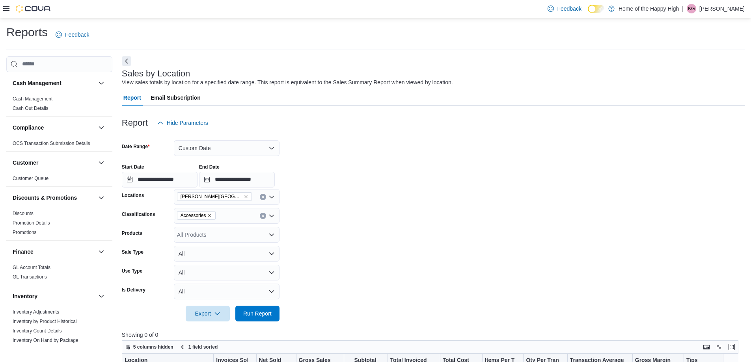 The image size is (751, 362). What do you see at coordinates (32, 99) in the screenshot?
I see `a: Cash Management` at bounding box center [32, 99].